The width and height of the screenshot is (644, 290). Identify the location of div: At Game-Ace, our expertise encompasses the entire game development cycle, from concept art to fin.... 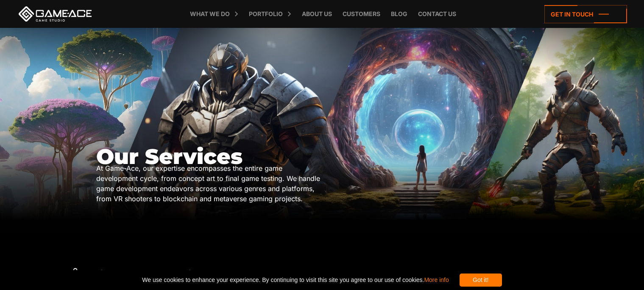
(208, 184).